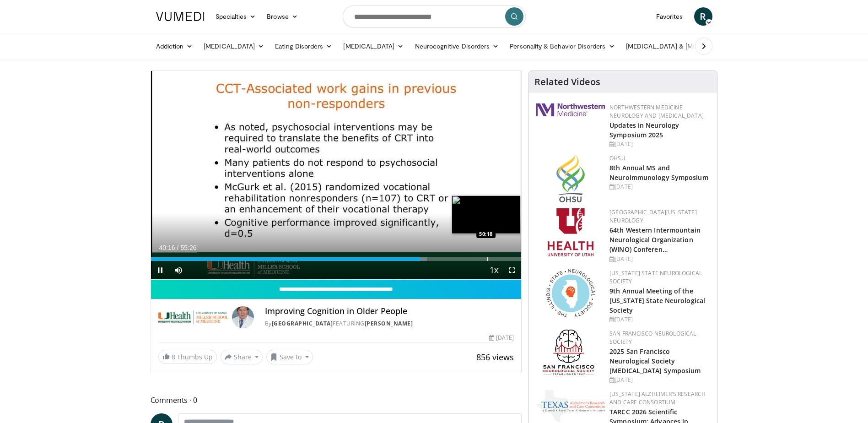  Describe the element at coordinates (241, 357) in the screenshot. I see `button: Share` at that location.